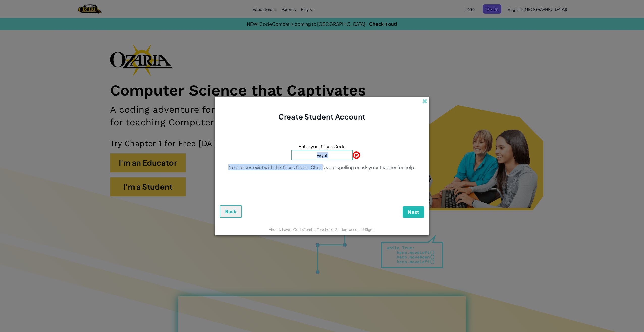 The height and width of the screenshot is (332, 644). I want to click on span: Back, so click(231, 212).